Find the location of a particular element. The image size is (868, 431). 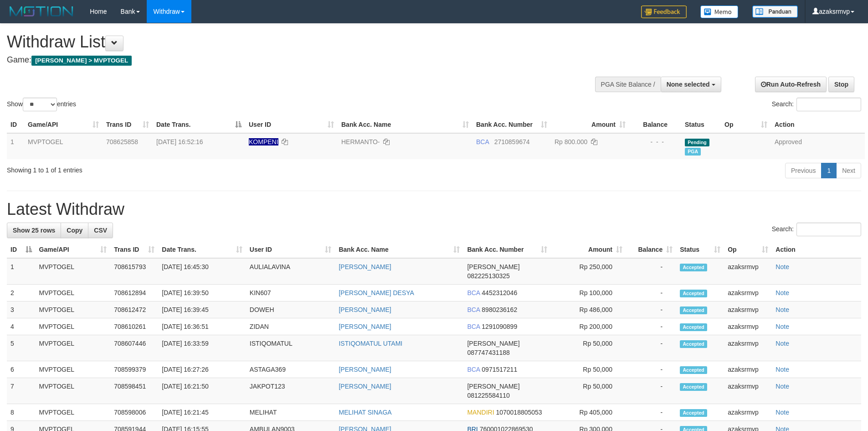

span: Copy 4452312046 to clipboard is located at coordinates (499, 292).